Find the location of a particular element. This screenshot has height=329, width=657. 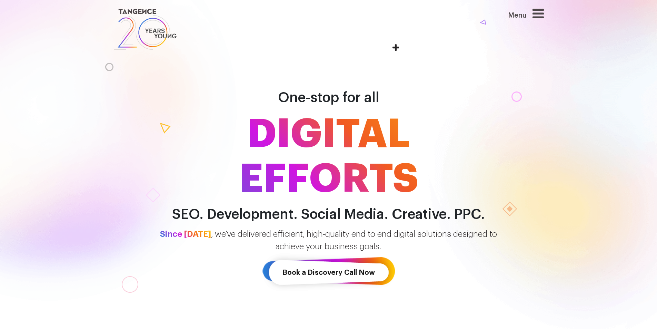

p: , we’ve delivered efficient, high-quality end to end digital solutions designed to achieve your b... is located at coordinates (329, 240).